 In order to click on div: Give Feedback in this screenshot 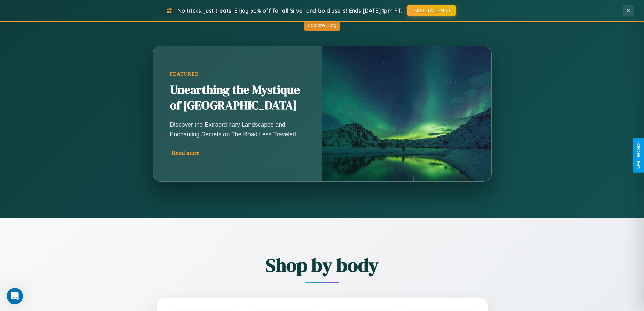, I will do `click(638, 155)`.